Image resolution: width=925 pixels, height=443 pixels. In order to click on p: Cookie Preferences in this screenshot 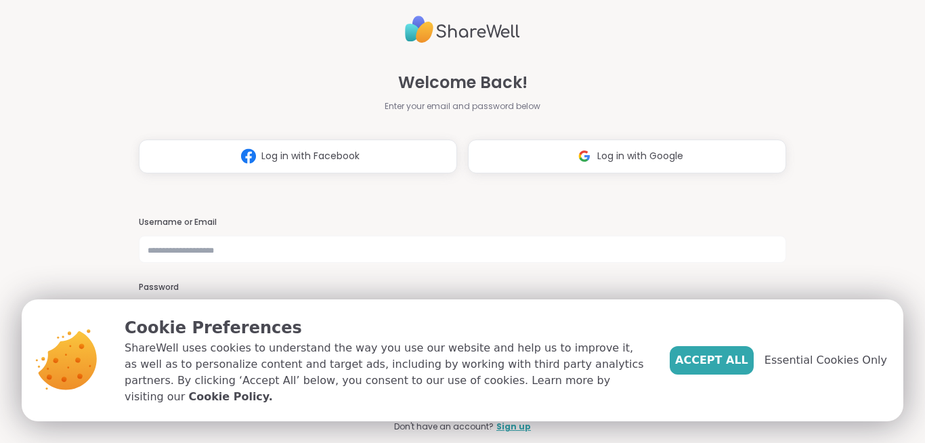, I will do `click(386, 328)`.